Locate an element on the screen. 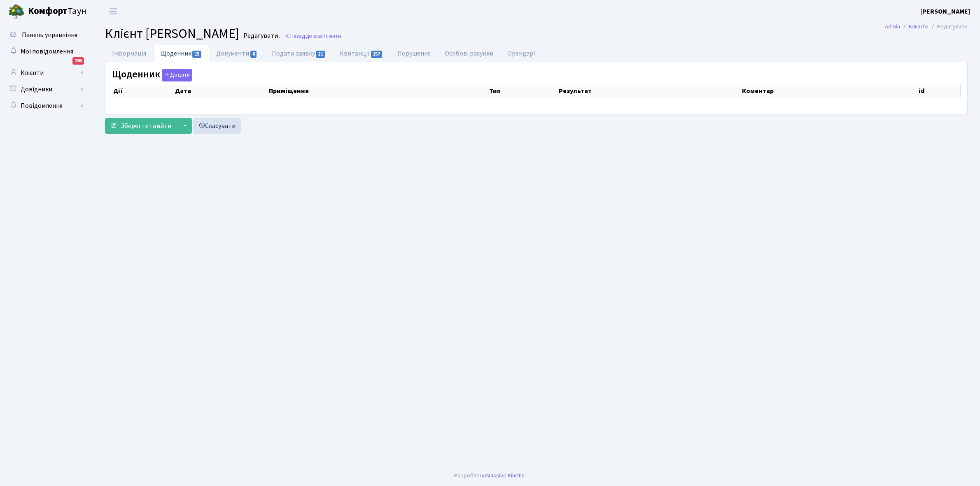  th: Приміщення is located at coordinates (378, 91).